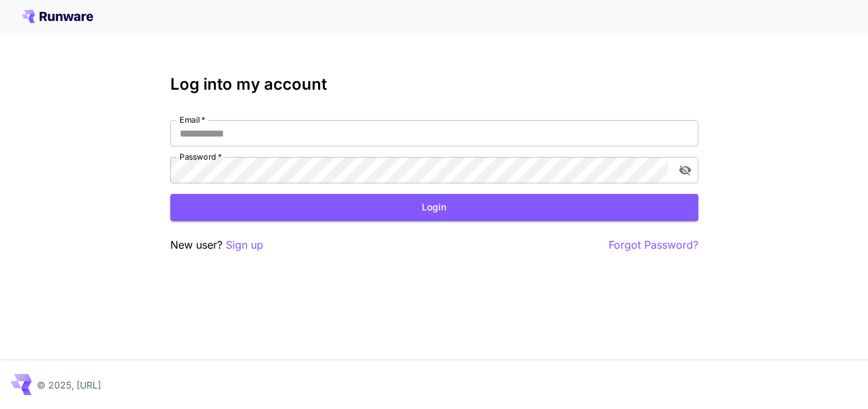  What do you see at coordinates (434, 84) in the screenshot?
I see `h3: Log into my account` at bounding box center [434, 84].